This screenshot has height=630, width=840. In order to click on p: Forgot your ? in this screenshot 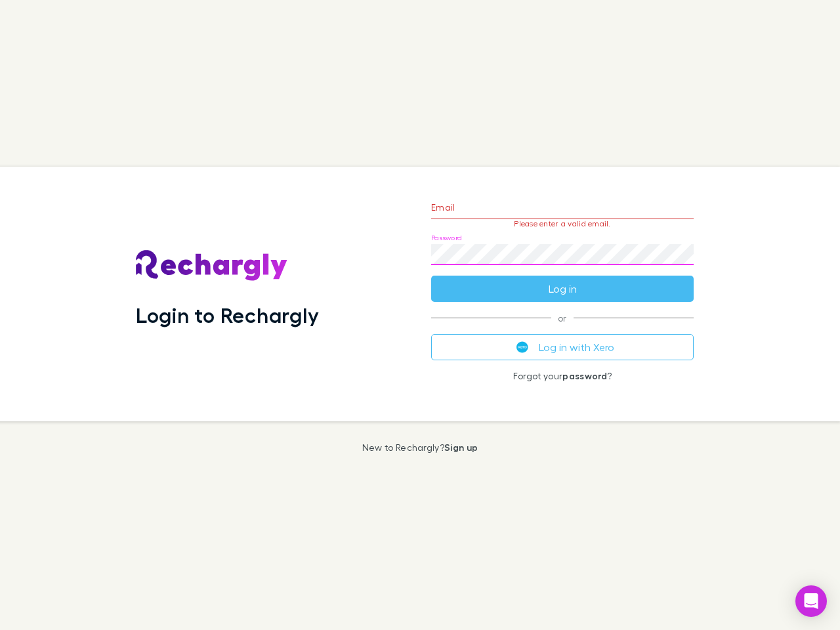, I will do `click(562, 376)`.